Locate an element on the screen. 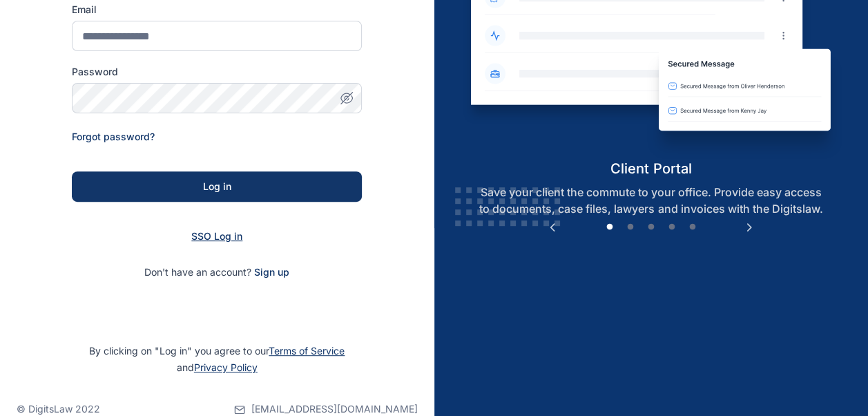 This screenshot has height=416, width=868. a: SSO Log in is located at coordinates (217, 236).